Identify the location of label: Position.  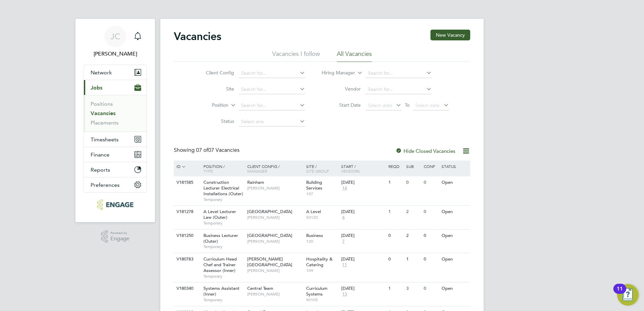
(209, 106).